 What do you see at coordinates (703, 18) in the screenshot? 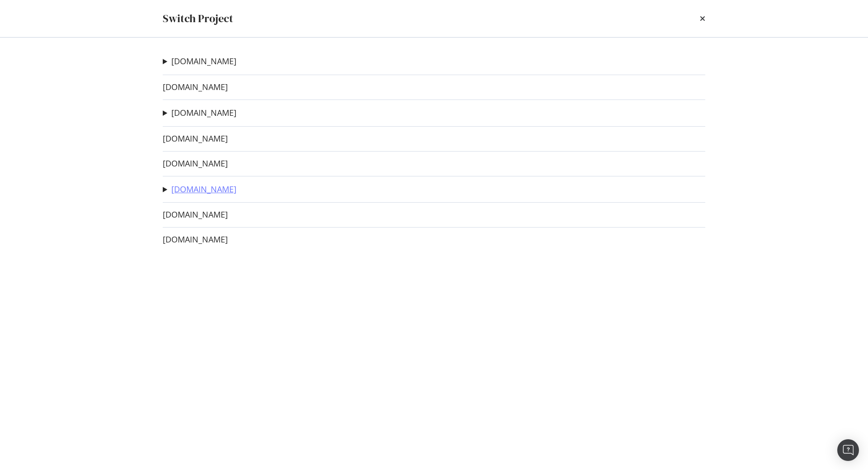
I see `div: times` at bounding box center [703, 18].